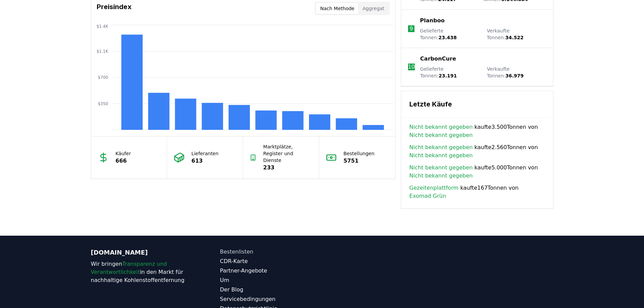 This screenshot has height=308, width=644. What do you see at coordinates (271, 261) in the screenshot?
I see `a: CDR-Karte` at bounding box center [271, 261].